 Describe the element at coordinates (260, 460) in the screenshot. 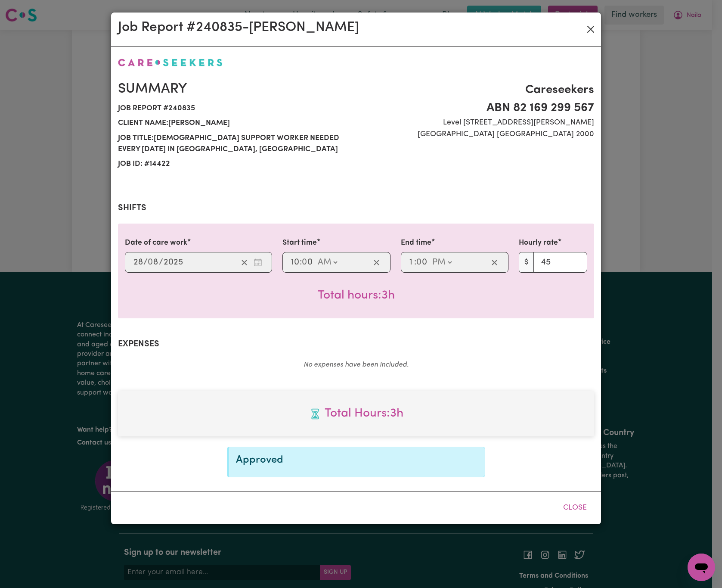

I see `span: Approved` at that location.